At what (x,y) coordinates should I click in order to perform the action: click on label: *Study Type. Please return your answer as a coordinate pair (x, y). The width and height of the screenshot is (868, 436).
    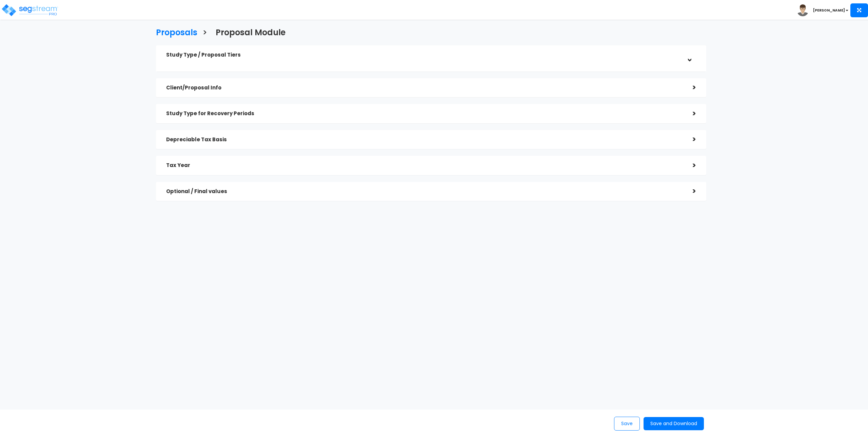
    Looking at the image, I should click on (181, 72).